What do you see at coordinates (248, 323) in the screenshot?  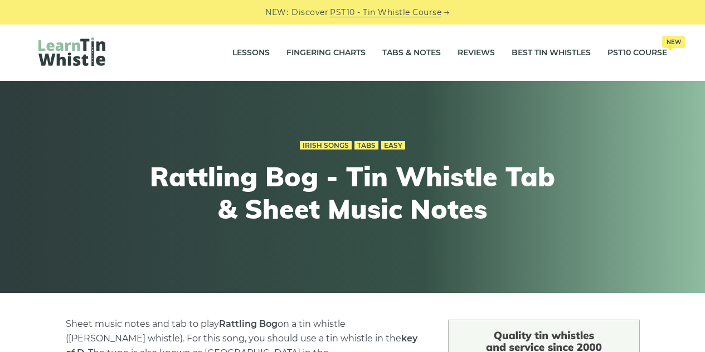 I see `strong: Rattling Bog` at bounding box center [248, 323].